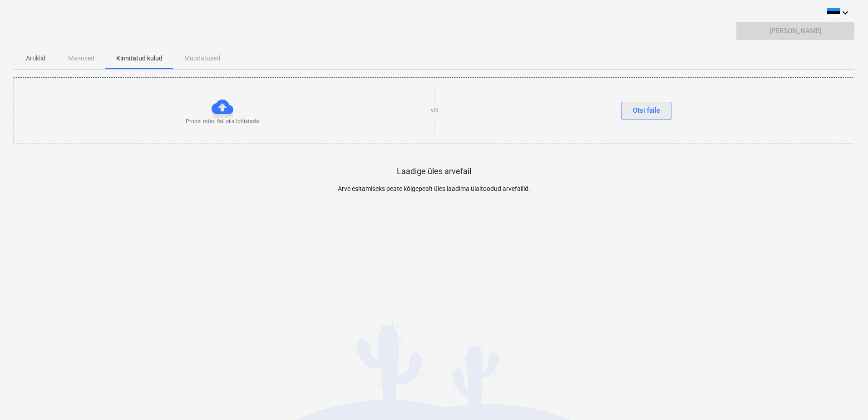 The image size is (868, 420). I want to click on div: Proovi mõni fail siia lohistadavõiOtsi faile, so click(434, 111).